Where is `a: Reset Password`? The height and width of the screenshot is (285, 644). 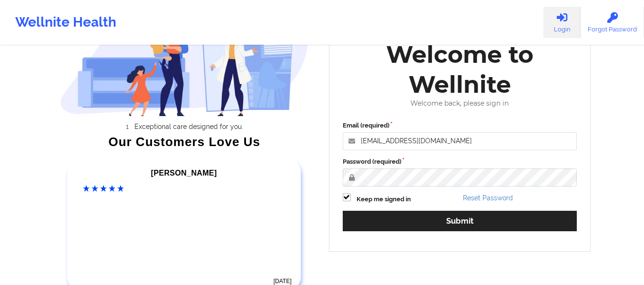 a: Reset Password is located at coordinates (487, 198).